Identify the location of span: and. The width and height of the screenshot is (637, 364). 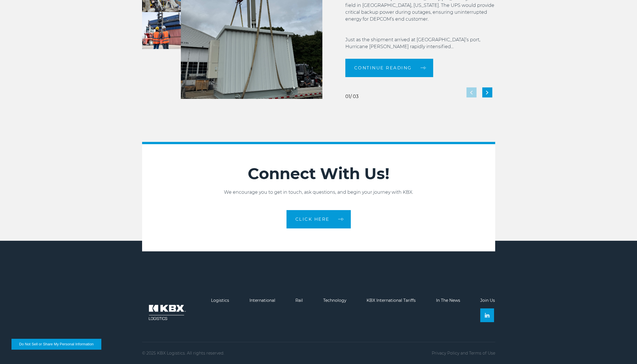
(464, 353).